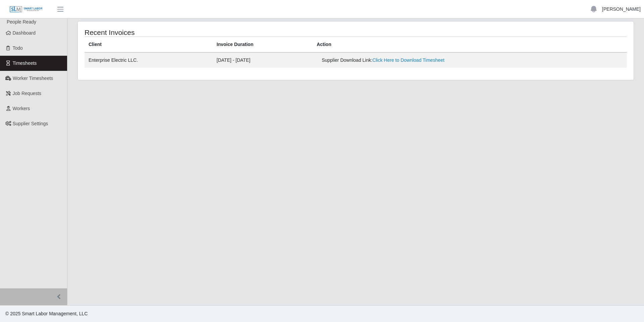  Describe the element at coordinates (194, 32) in the screenshot. I see `h4: Recent Invoices` at that location.